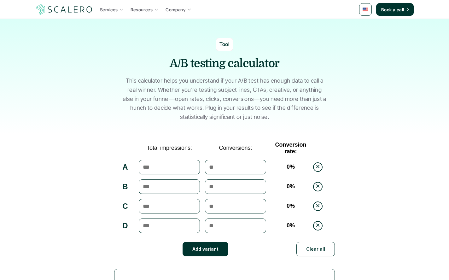 The height and width of the screenshot is (280, 449). What do you see at coordinates (224, 64) in the screenshot?
I see `h1: A/B testing calculator` at bounding box center [224, 64].